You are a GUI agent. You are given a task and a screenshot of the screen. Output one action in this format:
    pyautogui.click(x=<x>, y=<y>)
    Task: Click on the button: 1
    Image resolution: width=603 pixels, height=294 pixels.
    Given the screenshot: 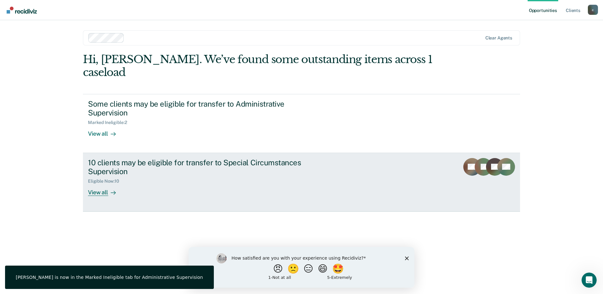 What is the action you would take?
    pyautogui.click(x=90, y=22)
    